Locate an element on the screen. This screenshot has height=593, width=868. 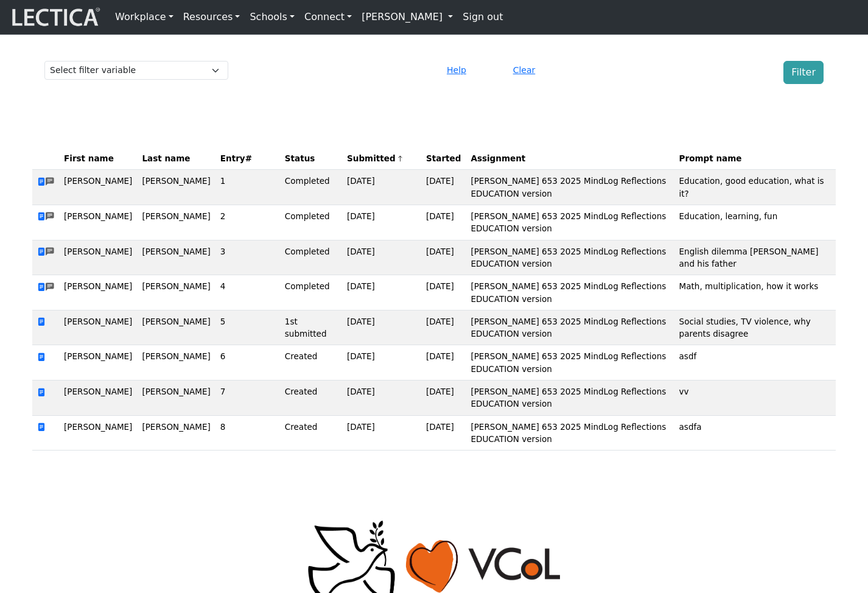
td: 7 is located at coordinates (248, 398).